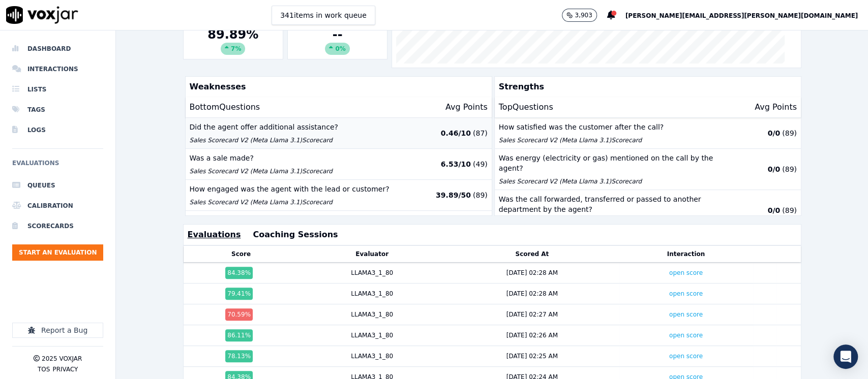 The height and width of the screenshot is (379, 868). I want to click on li: Interactions, so click(58, 69).